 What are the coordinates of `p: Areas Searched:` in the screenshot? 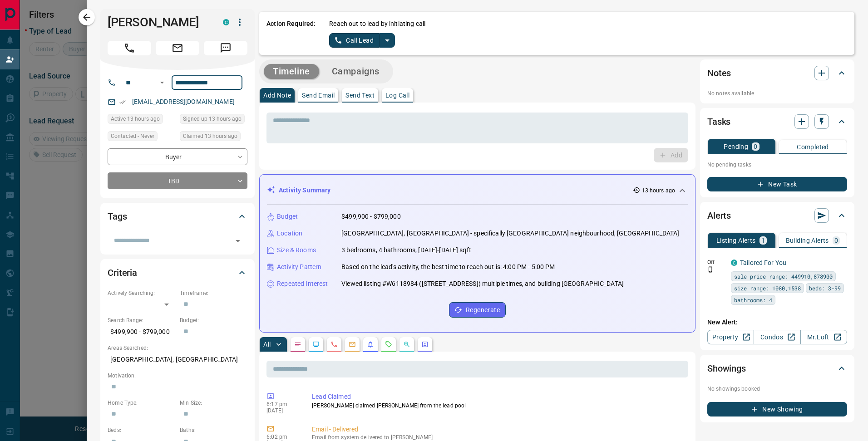 It's located at (178, 348).